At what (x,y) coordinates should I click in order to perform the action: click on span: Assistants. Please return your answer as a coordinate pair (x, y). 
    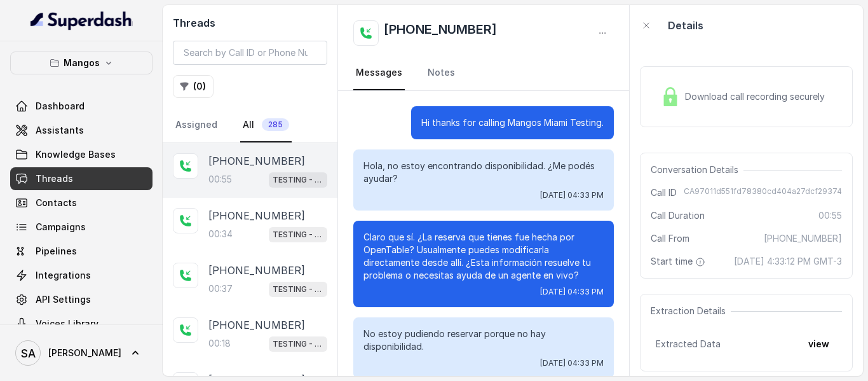
    Looking at the image, I should click on (60, 131).